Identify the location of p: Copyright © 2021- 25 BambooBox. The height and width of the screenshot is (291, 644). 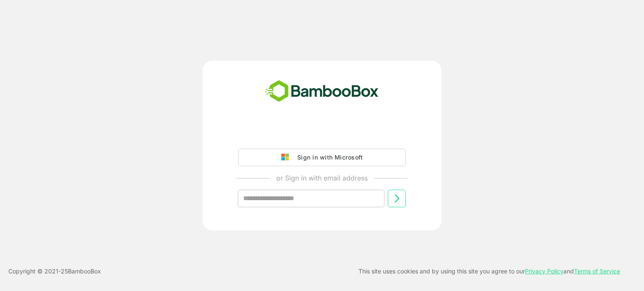
(55, 271).